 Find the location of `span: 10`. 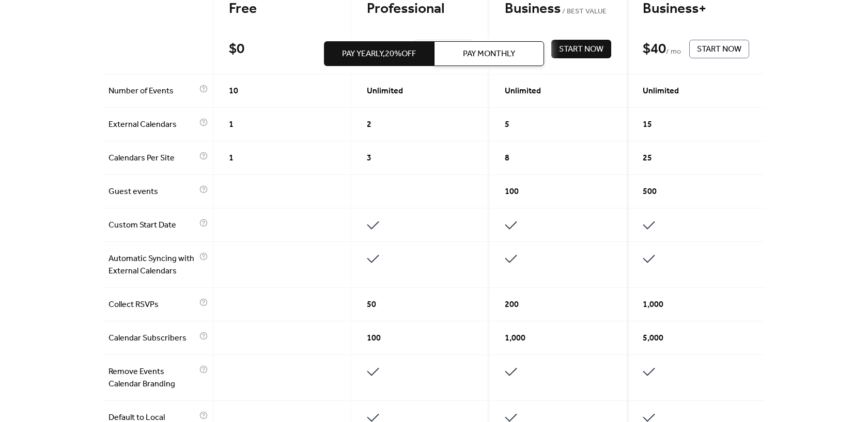

span: 10 is located at coordinates (234, 91).